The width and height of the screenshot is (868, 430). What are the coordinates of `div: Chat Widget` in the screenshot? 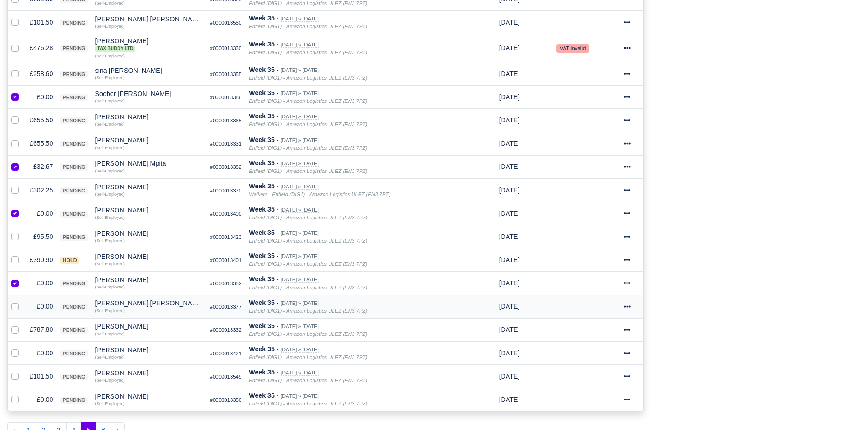 It's located at (786, 377).